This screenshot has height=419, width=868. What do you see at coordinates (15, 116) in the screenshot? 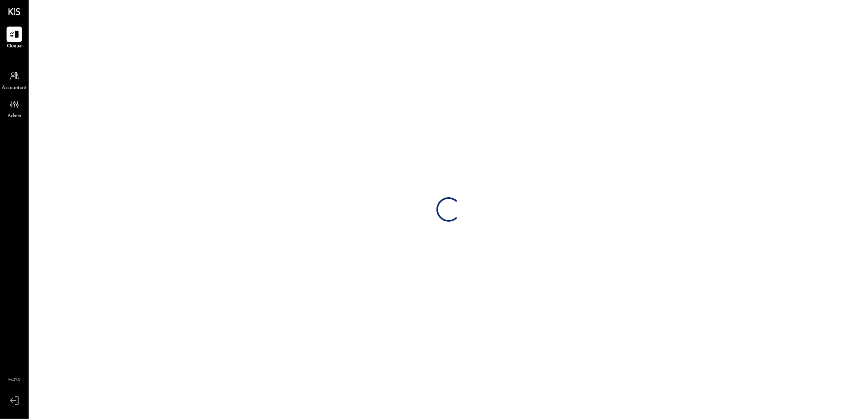
I see `span: Admin` at bounding box center [15, 116].